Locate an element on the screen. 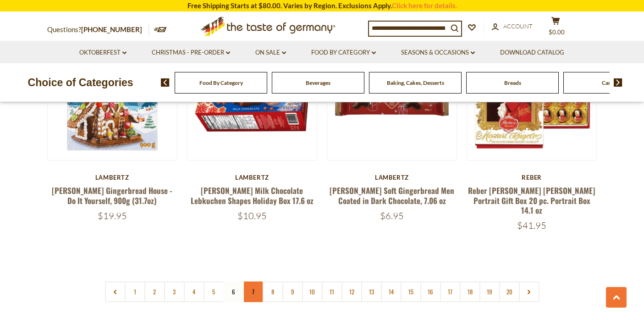 This screenshot has width=644, height=320. span: Baking, Cakes, Desserts is located at coordinates (416, 82).